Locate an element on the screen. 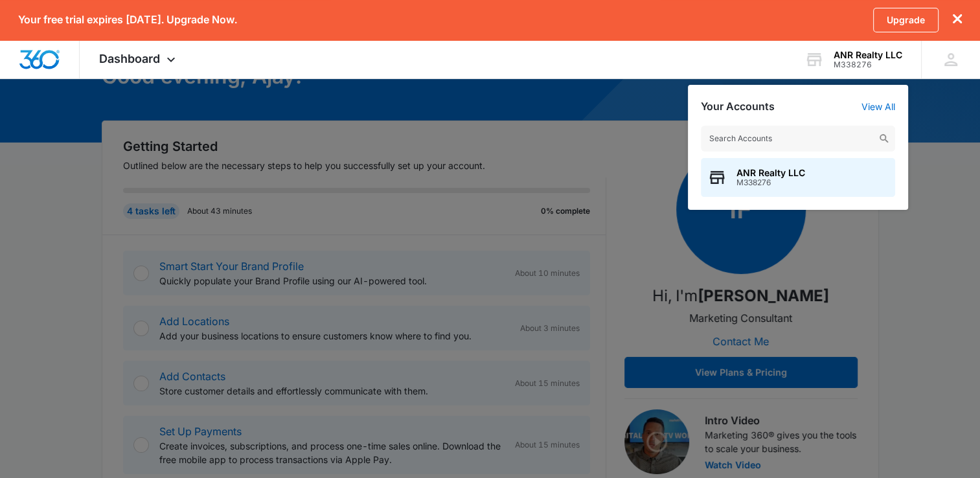 The image size is (980, 478). span: Dashboard is located at coordinates (129, 58).